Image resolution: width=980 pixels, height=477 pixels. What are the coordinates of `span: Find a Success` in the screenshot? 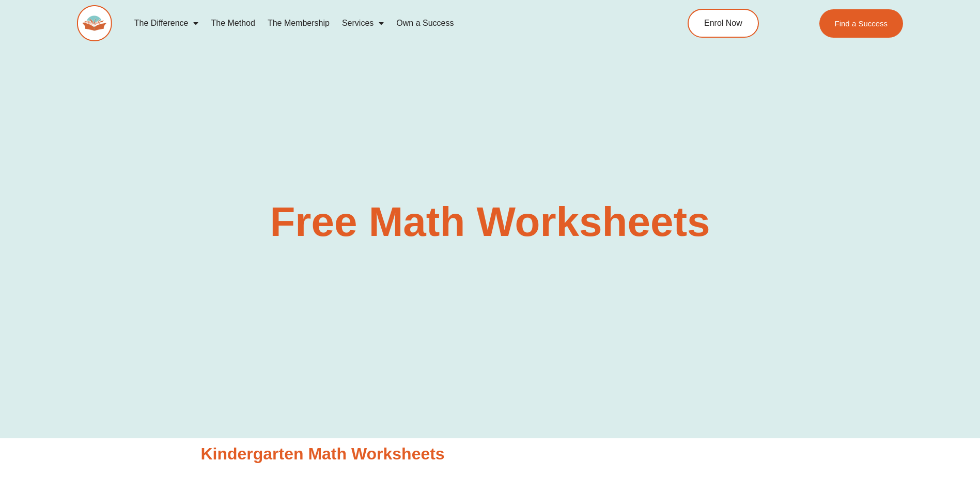 It's located at (861, 23).